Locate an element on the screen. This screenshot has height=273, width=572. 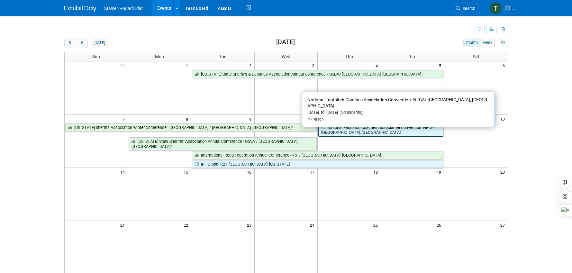
span: 1 is located at coordinates (188, 65).